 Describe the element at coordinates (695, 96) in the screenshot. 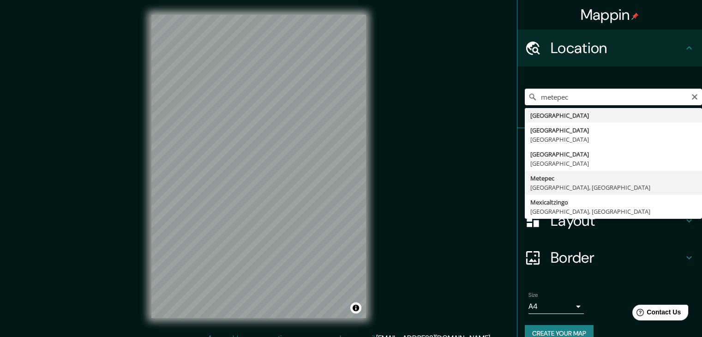

I see `button: Clear` at that location.